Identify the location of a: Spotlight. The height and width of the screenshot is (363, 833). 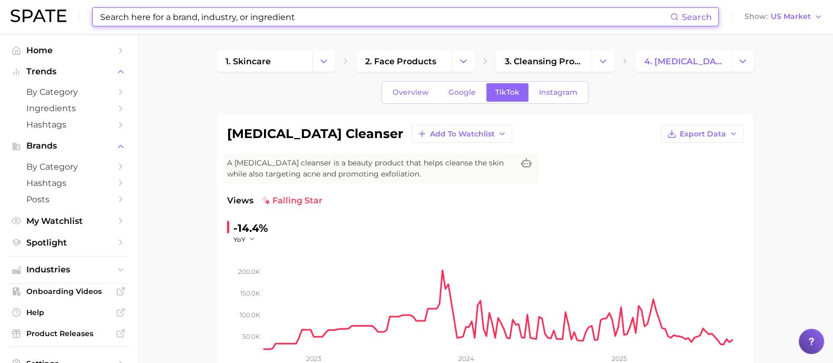
(68, 242).